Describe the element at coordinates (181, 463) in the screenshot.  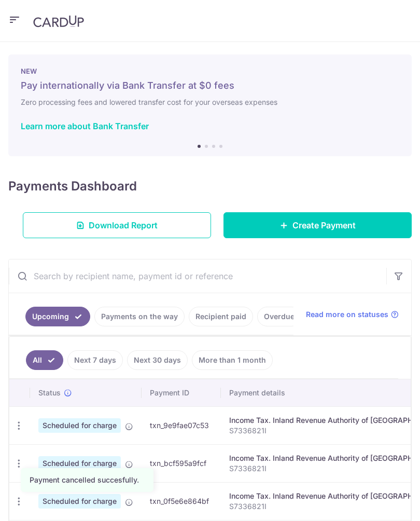
I see `td: txn_bcf595a9fcf` at that location.